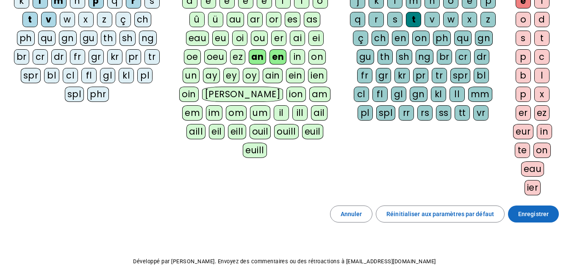 The width and height of the screenshot is (569, 276). Describe the element at coordinates (273, 75) in the screenshot. I see `div: ain` at that location.